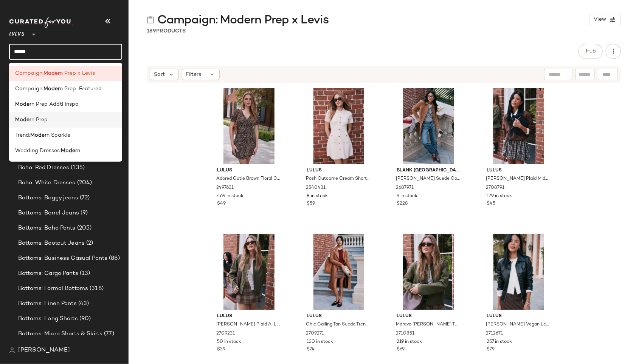 Image resolution: width=639 pixels, height=364 pixels. What do you see at coordinates (38, 151) in the screenshot?
I see `span: Wedding Dresses:` at bounding box center [38, 151].